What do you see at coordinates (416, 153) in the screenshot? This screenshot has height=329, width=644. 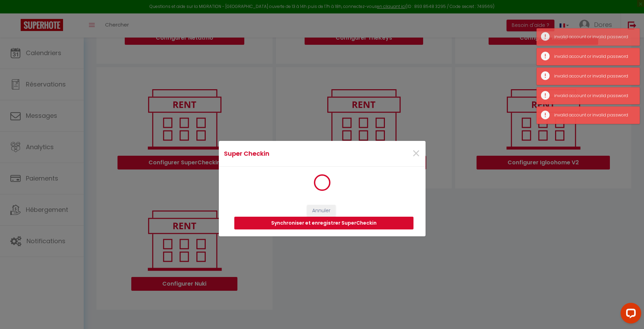 I see `button: Close` at bounding box center [416, 153].